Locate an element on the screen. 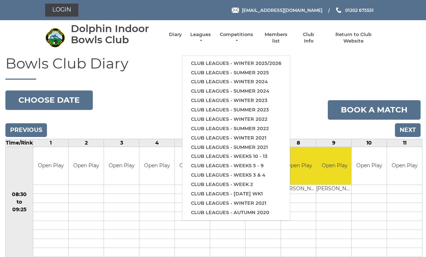 The width and height of the screenshot is (426, 257). a: Club leagues - Winter 2023 is located at coordinates (236, 101).